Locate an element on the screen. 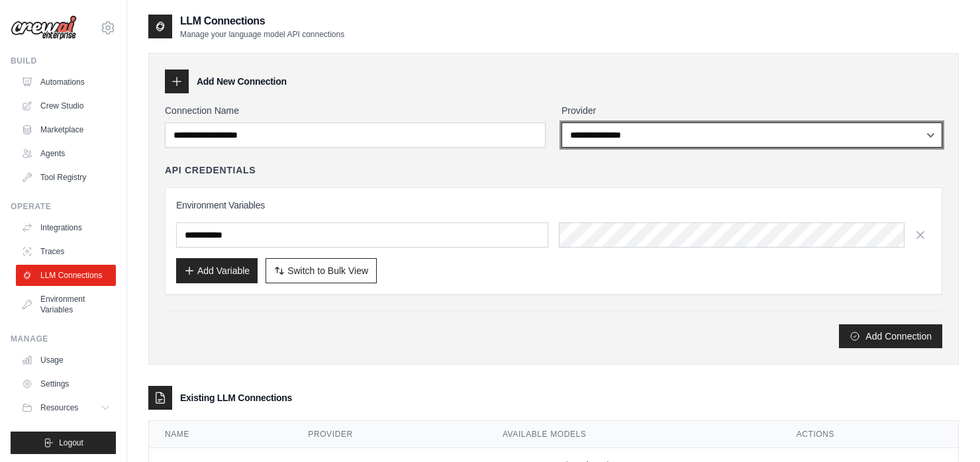  span: Resources is located at coordinates (59, 408).